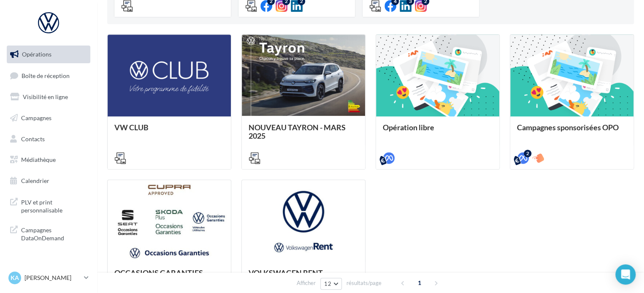  I want to click on button: 12, so click(331, 284).